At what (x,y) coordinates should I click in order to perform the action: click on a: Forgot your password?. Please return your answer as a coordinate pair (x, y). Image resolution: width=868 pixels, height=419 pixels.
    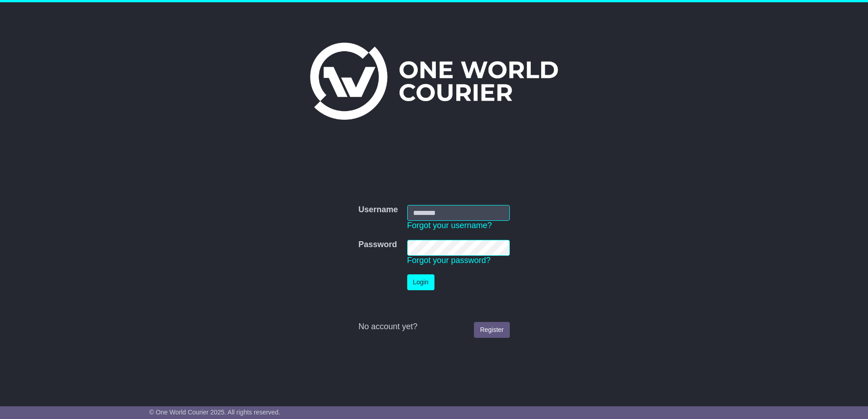
    Looking at the image, I should click on (449, 261).